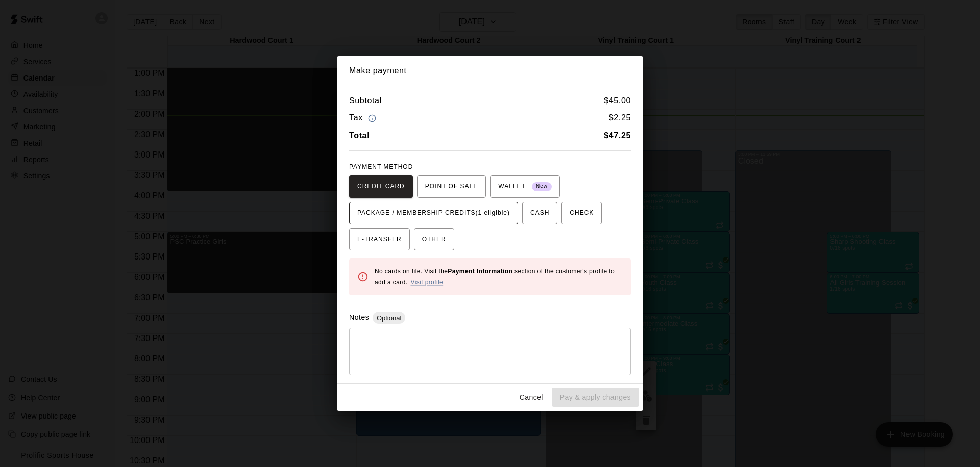  I want to click on button: OTHER, so click(434, 240).